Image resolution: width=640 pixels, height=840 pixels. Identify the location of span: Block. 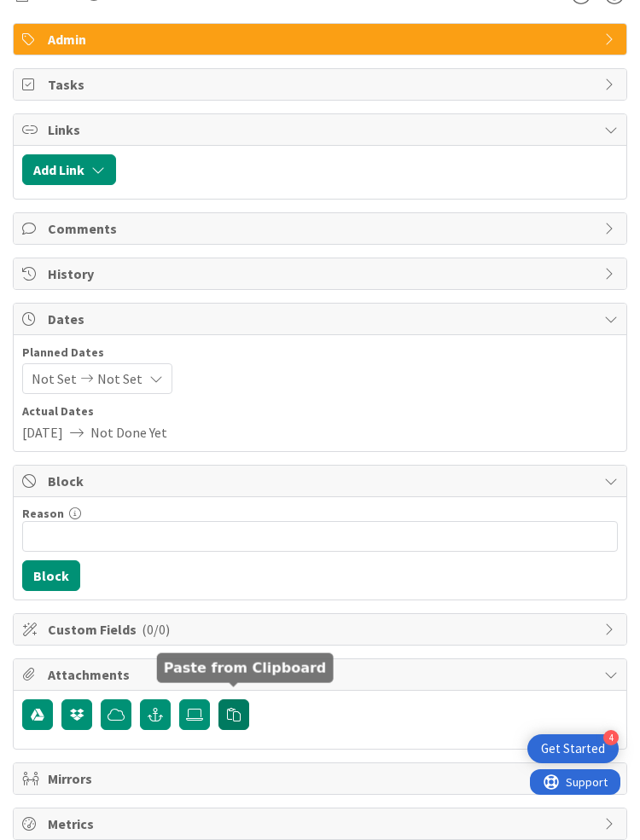
(322, 481).